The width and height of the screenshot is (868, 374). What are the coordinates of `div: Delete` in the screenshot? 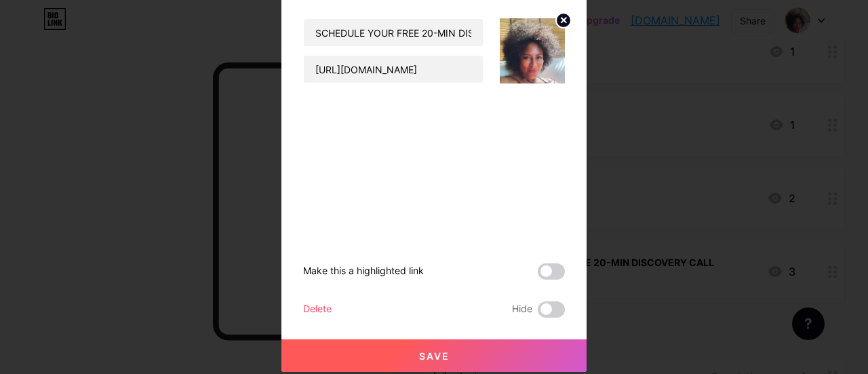 It's located at (317, 310).